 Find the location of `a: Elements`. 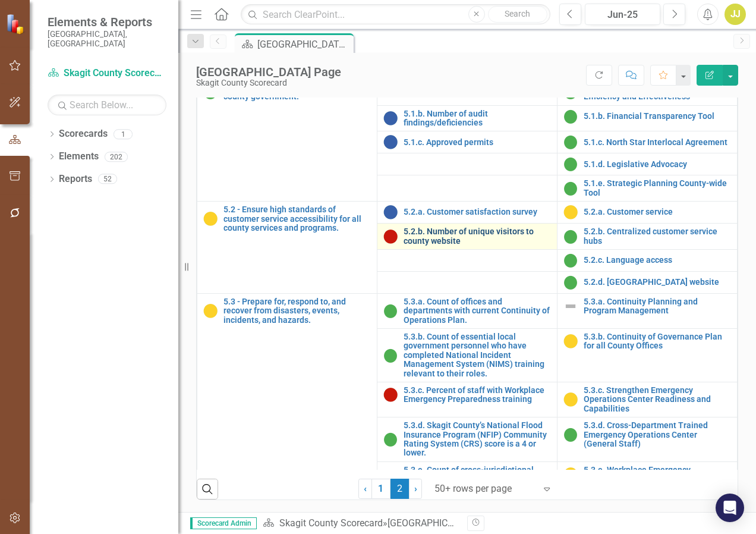

a: Elements is located at coordinates (78, 156).